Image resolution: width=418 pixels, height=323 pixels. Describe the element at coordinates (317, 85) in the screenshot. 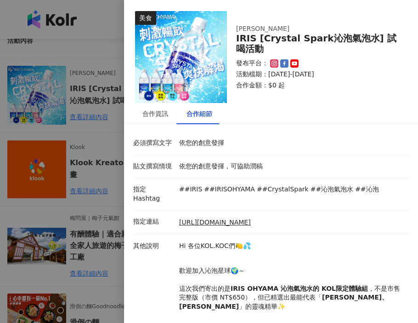

I see `p: 合作金額： $0 起` at that location.